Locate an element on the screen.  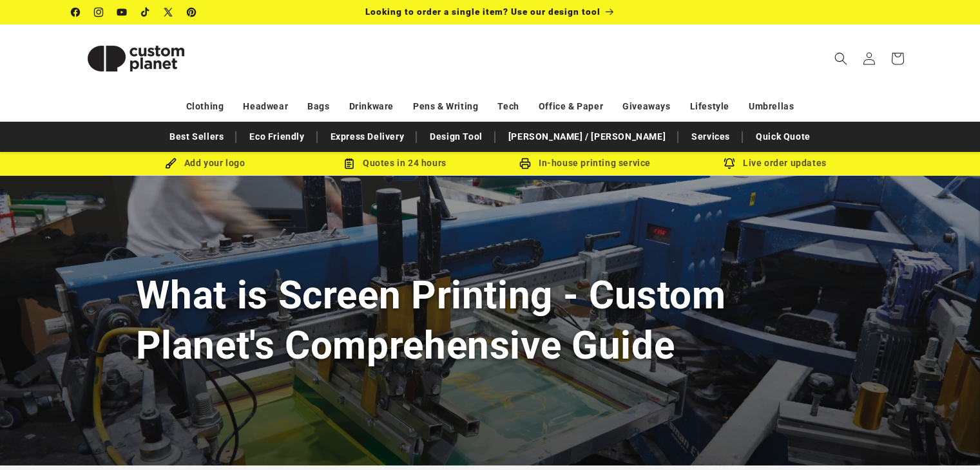
div: Quotes in 24 hours is located at coordinates (395, 163).